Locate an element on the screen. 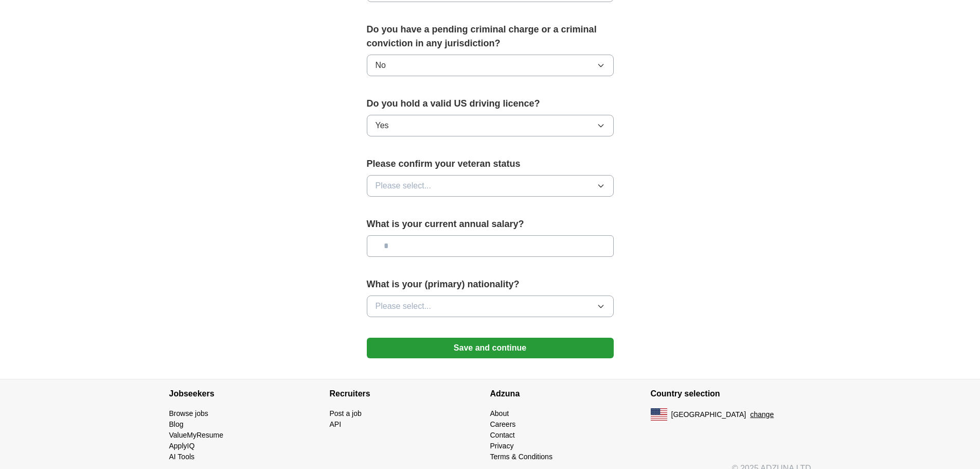 The height and width of the screenshot is (469, 980). a: Careers is located at coordinates (503, 424).